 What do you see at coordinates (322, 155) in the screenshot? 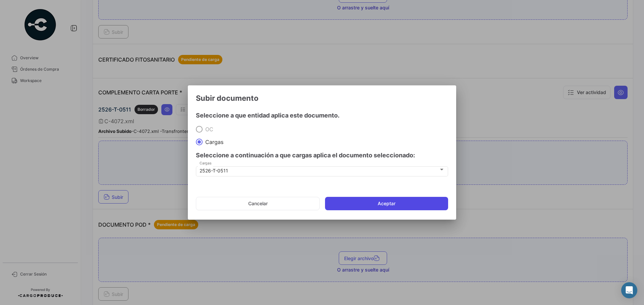
I see `h4: Seleccione a continuación a que cargas aplica el documento seleccionado:` at bounding box center [322, 155].